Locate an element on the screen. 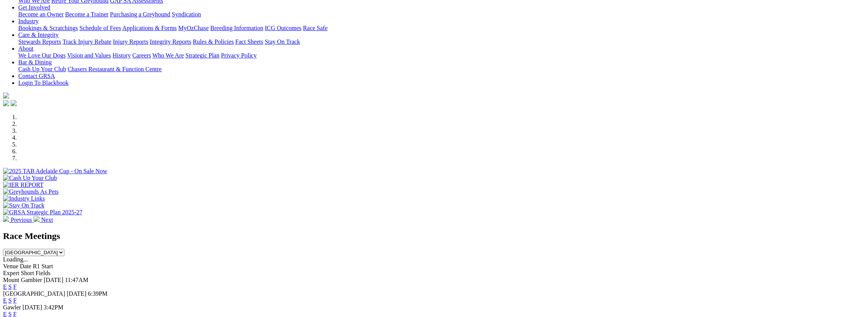  a: History is located at coordinates (122, 55).